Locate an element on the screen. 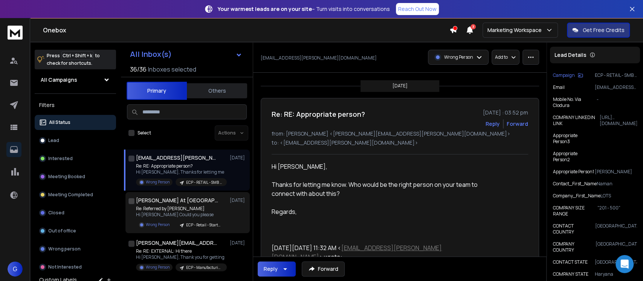  div: Forward is located at coordinates (517, 124).